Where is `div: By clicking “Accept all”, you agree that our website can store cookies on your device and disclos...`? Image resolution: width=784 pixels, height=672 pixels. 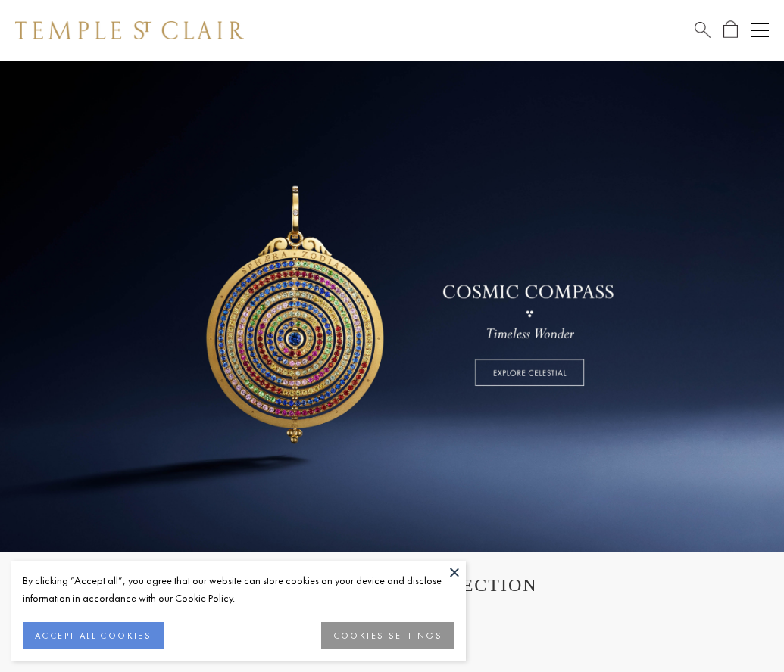 div: By clicking “Accept all”, you agree that our website can store cookies on your device and disclos... is located at coordinates (239, 590).